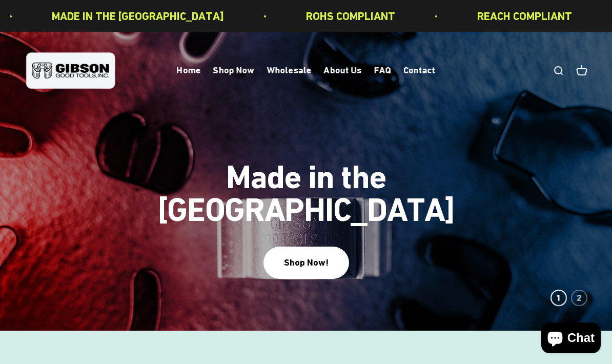 This screenshot has width=612, height=364. Describe the element at coordinates (306, 262) in the screenshot. I see `button: Shop Now!` at that location.